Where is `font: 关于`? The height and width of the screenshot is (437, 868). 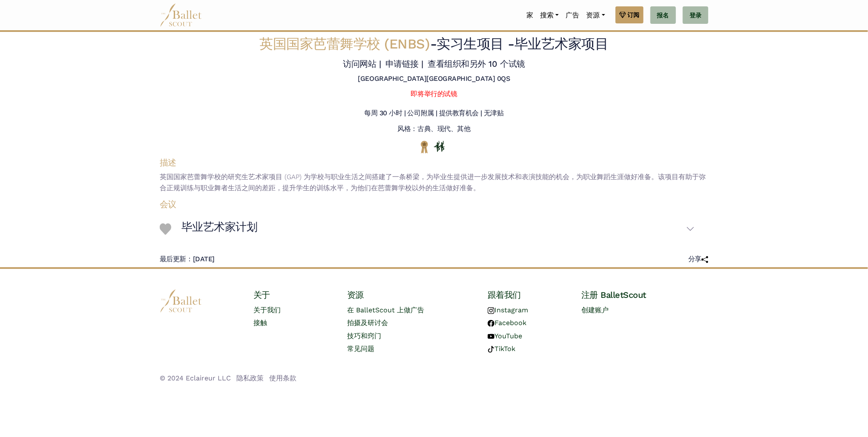
font: 关于 is located at coordinates (261, 295).